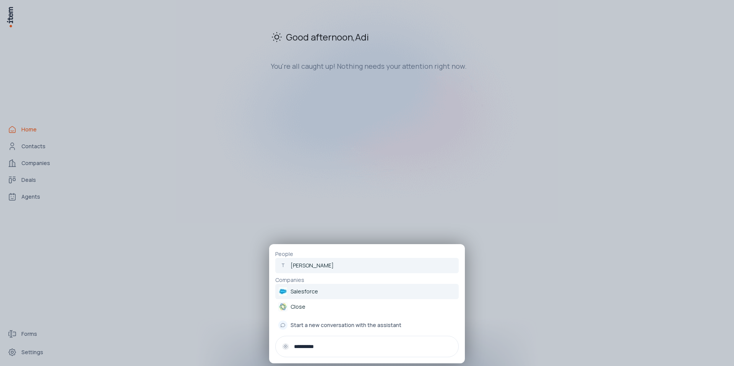 This screenshot has width=734, height=366. Describe the element at coordinates (367, 292) in the screenshot. I see `a: Salesforce` at that location.